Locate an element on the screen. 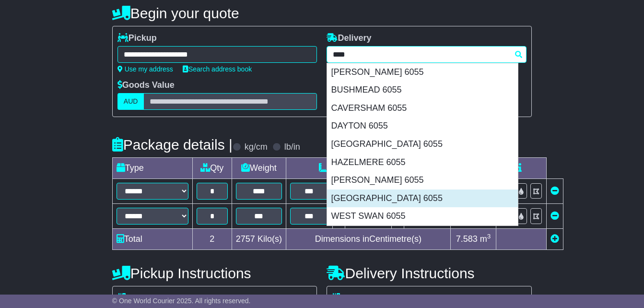  label: Goods Value is located at coordinates (146, 86).